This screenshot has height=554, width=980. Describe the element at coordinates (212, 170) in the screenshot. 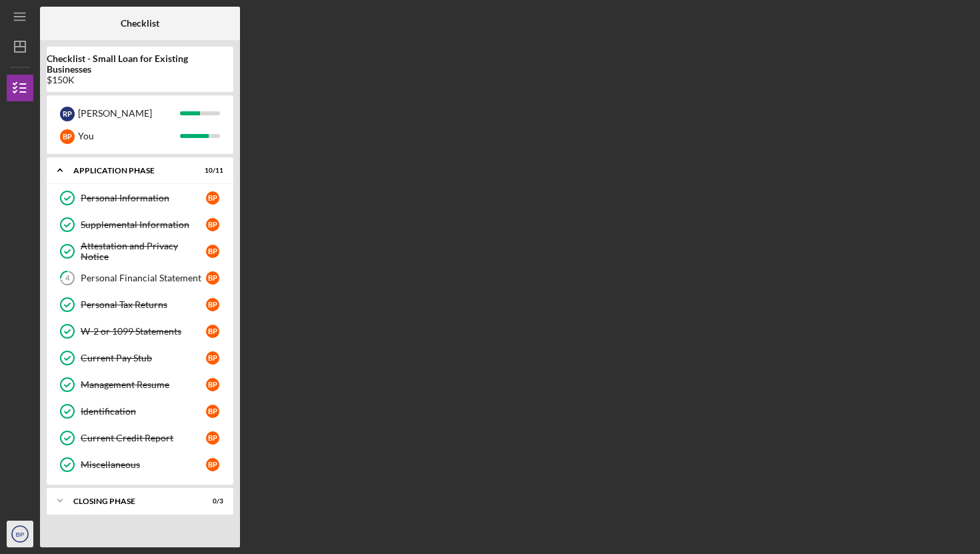

I see `div: 10 / 11` at that location.